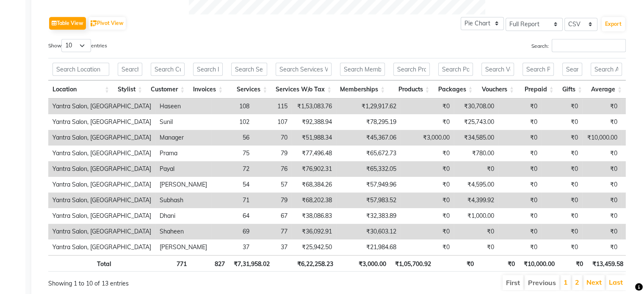 Image resolution: width=644 pixels, height=294 pixels. What do you see at coordinates (273, 216) in the screenshot?
I see `td: 67` at bounding box center [273, 216].